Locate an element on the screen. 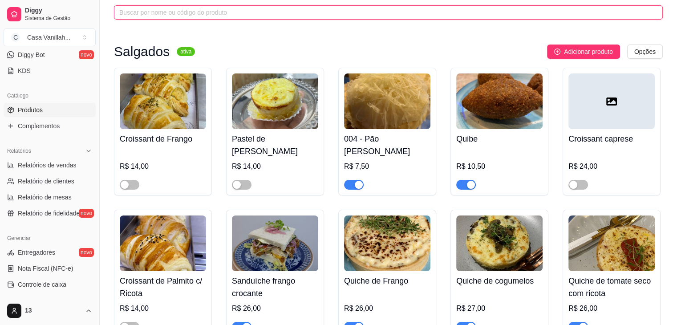 This screenshot has width=677, height=325. span: Controle de fiado is located at coordinates (41, 300).